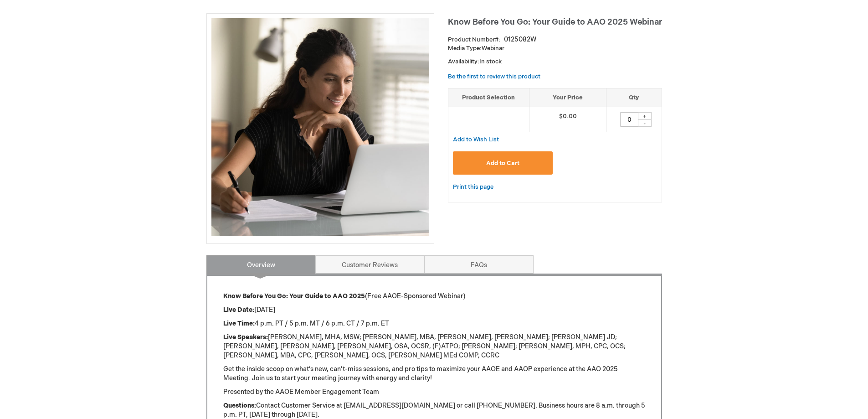  What do you see at coordinates (634, 97) in the screenshot?
I see `th: Qty` at bounding box center [634, 97].